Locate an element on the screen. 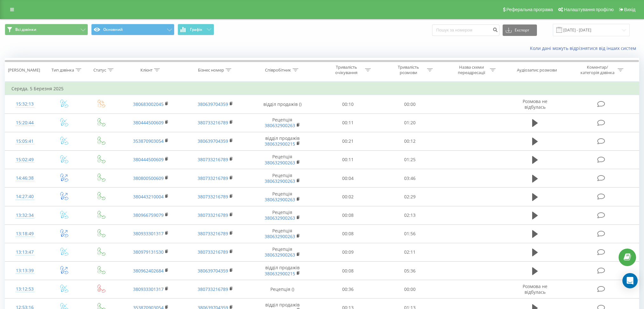 This screenshot has width=644, height=309. div: Співробітник is located at coordinates (278, 70).